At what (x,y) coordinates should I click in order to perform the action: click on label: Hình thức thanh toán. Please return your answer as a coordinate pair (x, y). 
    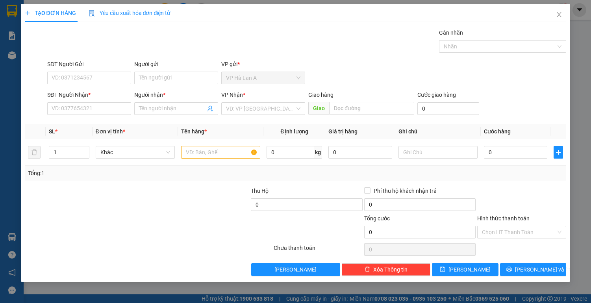
    Looking at the image, I should click on (503, 218).